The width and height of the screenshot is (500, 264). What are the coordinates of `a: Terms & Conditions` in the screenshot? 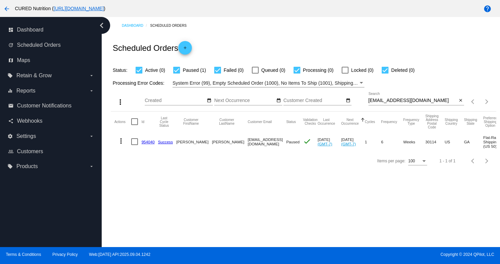 It's located at (23, 255).